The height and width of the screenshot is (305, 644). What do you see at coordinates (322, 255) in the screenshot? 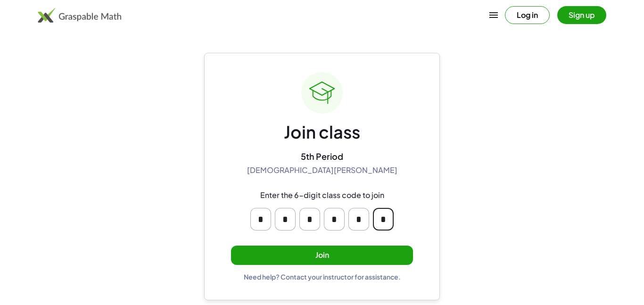
I see `button: Join` at bounding box center [322, 255].